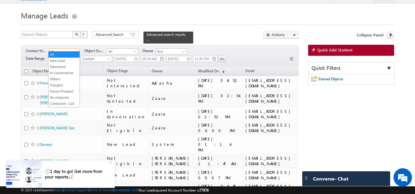 The width and height of the screenshot is (415, 194). Describe the element at coordinates (126, 114) in the screenshot. I see `div: In Conversation` at that location.